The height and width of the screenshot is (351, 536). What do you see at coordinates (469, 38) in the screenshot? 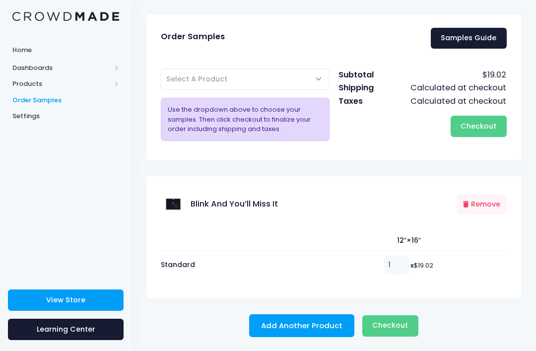
I see `a: Samples Guide` at bounding box center [469, 38].